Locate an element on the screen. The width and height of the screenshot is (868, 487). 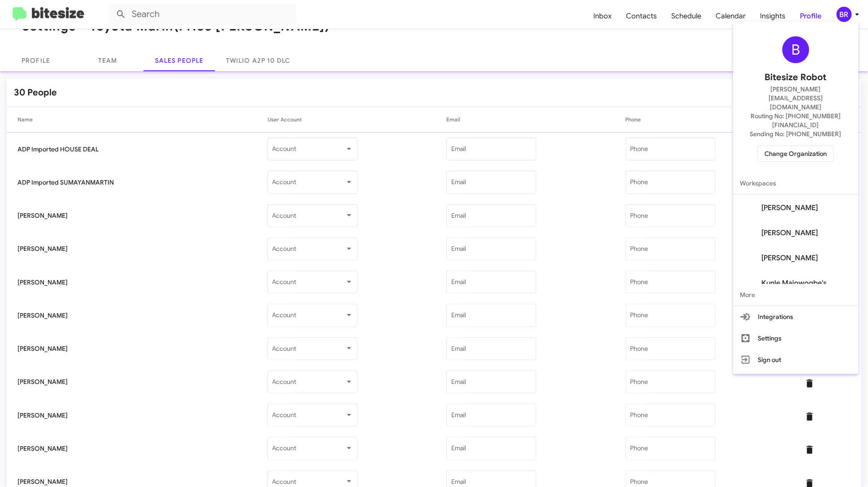
span: Workspaces is located at coordinates (795, 183).